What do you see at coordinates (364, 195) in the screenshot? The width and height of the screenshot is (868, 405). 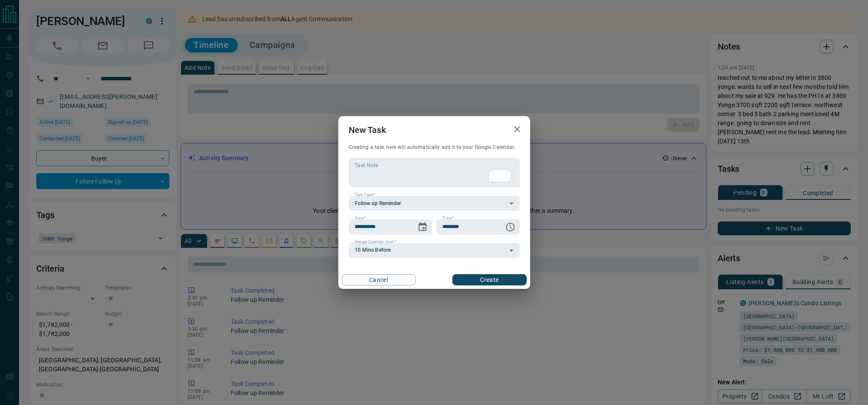 I see `label: Task Type` at bounding box center [364, 195].